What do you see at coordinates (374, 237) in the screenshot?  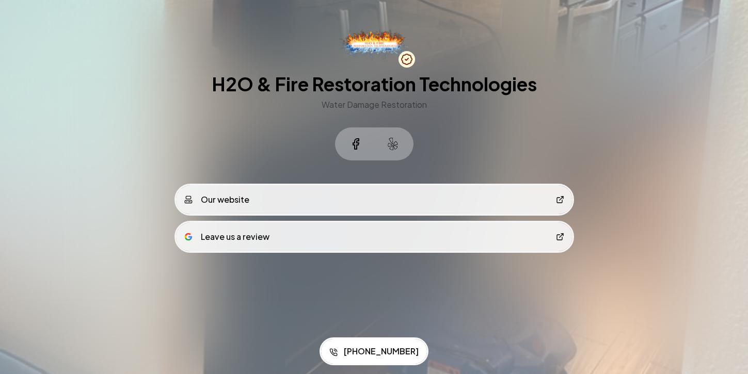 I see `a: google logoLeave us a review` at bounding box center [374, 237].